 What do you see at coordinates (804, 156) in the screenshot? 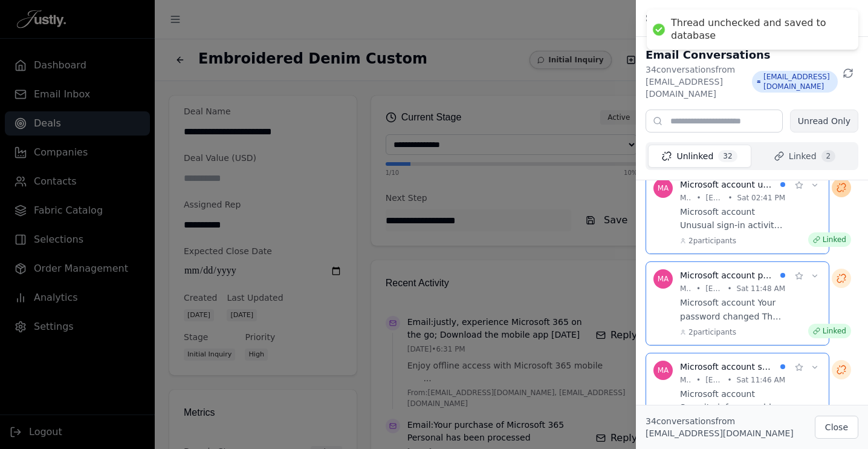
I see `button: Linked2` at bounding box center [804, 156].